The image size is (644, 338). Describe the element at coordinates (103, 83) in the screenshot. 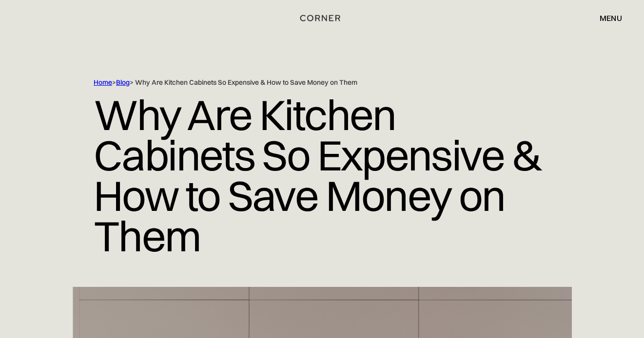

I see `a: Home` at that location.